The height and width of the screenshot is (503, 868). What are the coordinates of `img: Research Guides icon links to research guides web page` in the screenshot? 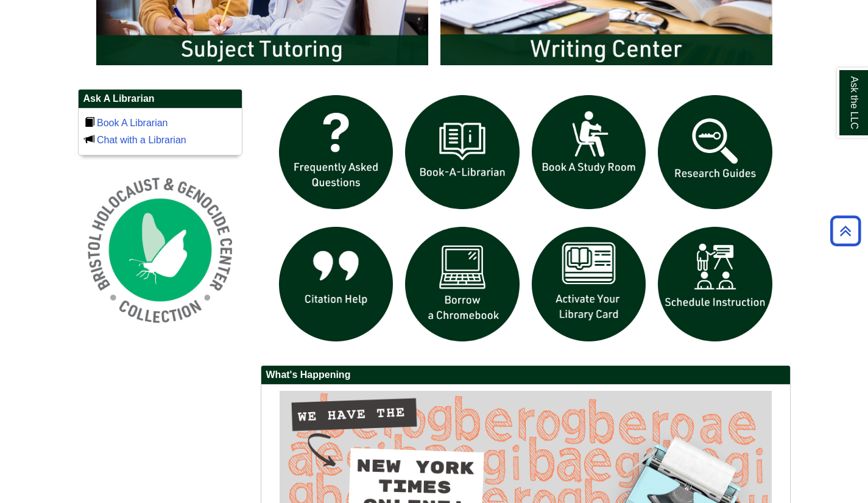 It's located at (715, 153).